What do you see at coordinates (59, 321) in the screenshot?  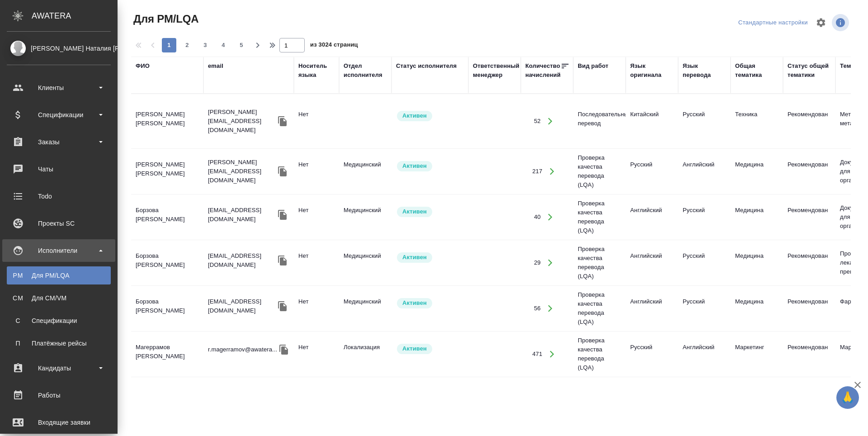 I see `div: Спецификации` at bounding box center [59, 321].